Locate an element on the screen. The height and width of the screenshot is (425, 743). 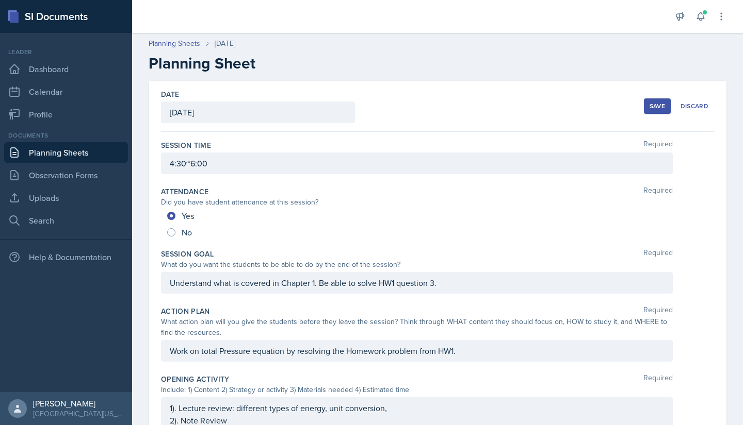
a: Search is located at coordinates (66, 221).